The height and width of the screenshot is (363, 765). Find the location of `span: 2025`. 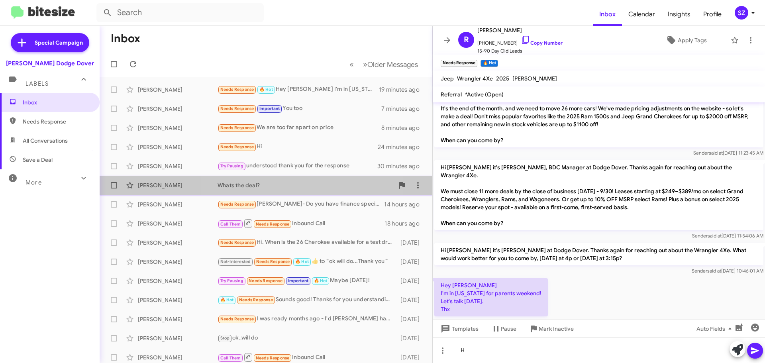

span: 2025 is located at coordinates (502, 78).